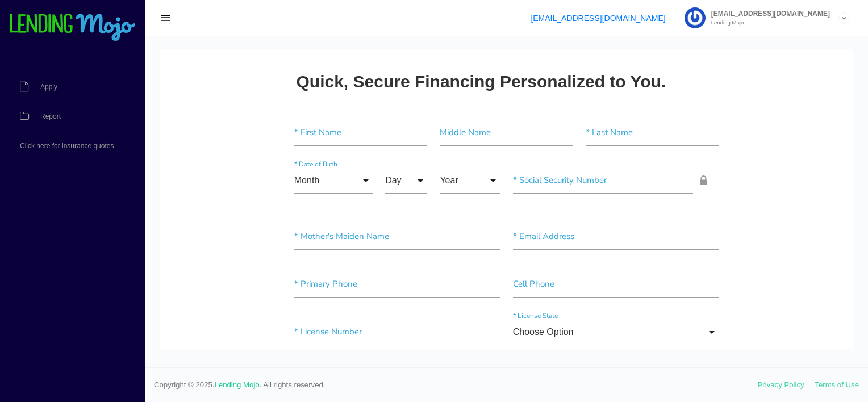 The image size is (868, 402). I want to click on span: Copyright © 2025. . All rights reserved., so click(455, 385).